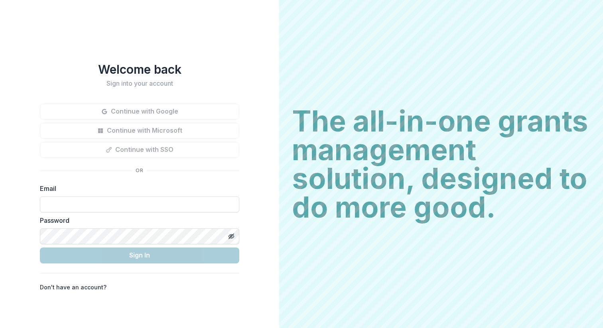 The image size is (603, 328). I want to click on button: Toggle password visibility, so click(231, 237).